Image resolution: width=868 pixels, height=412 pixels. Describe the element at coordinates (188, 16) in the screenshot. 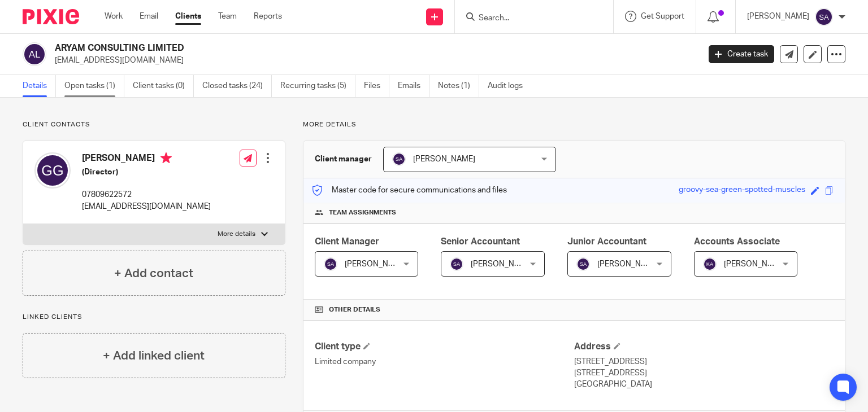

I see `a: Clients` at that location.